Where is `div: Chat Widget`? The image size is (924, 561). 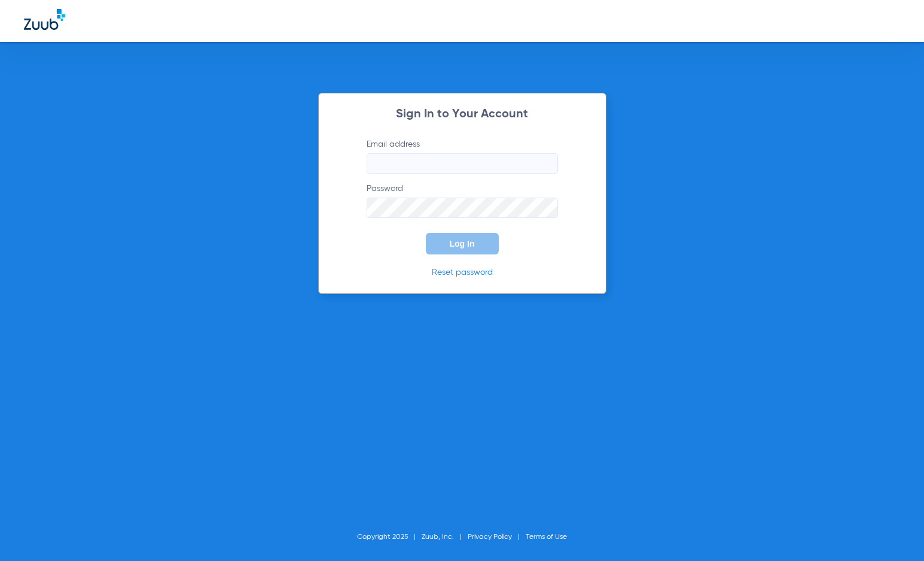 div: Chat Widget is located at coordinates (894, 532).